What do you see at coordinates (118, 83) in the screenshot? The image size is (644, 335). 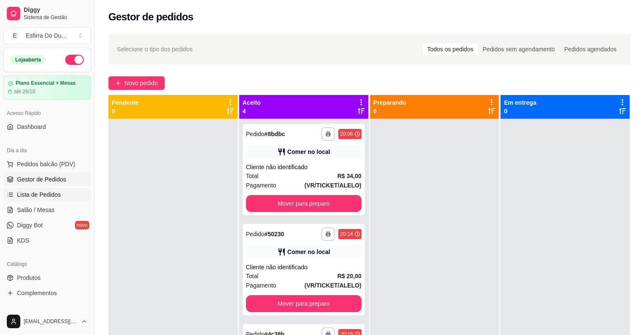 I see `span: plus` at bounding box center [118, 83].